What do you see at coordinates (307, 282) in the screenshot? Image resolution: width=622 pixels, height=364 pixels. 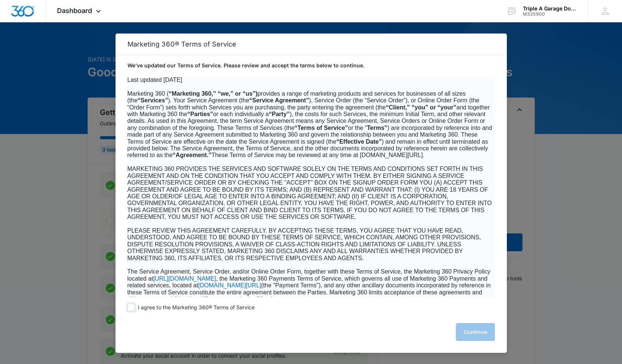 I see `span: , the Marketing 360 Payments Terms of Service, which governs all use of Marketing 360 Payments an...` at bounding box center [307, 282].